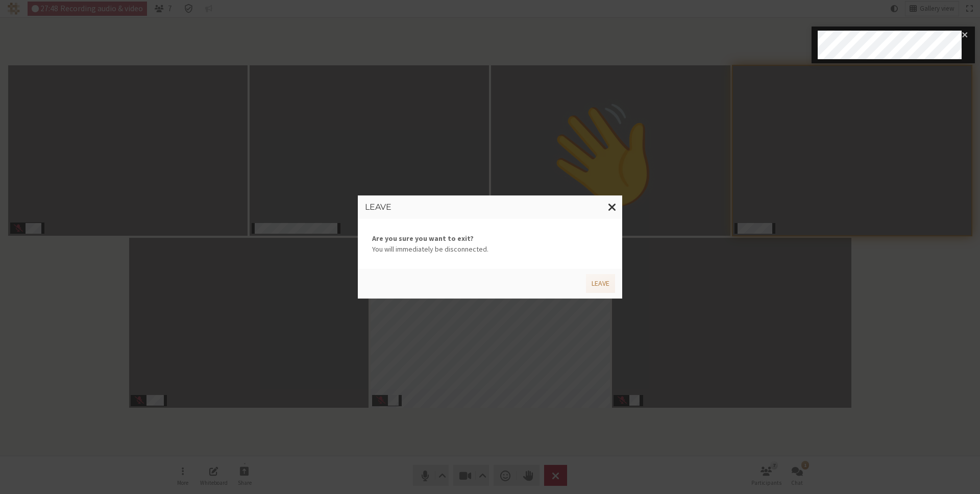  What do you see at coordinates (965, 36) in the screenshot?
I see `button: close` at bounding box center [965, 36].